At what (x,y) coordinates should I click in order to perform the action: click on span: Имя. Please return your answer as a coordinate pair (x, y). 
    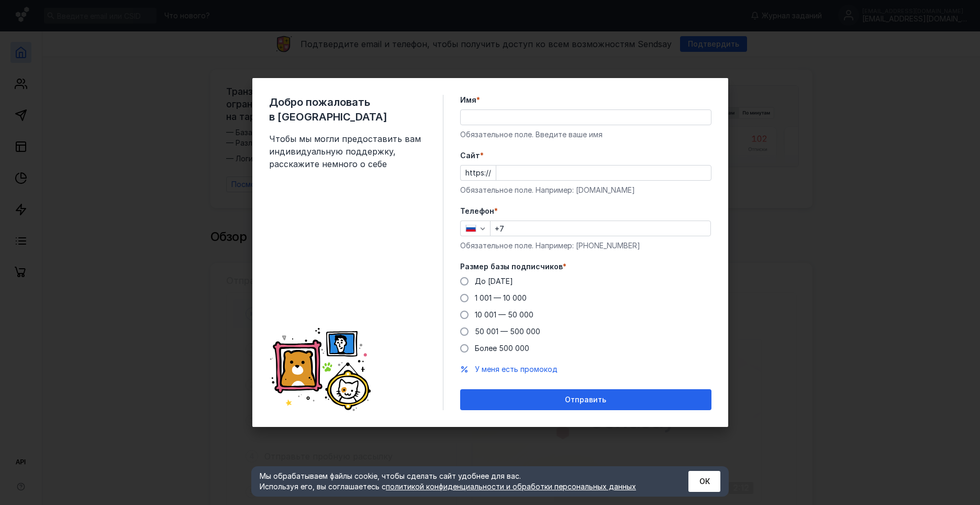
    Looking at the image, I should click on (468, 100).